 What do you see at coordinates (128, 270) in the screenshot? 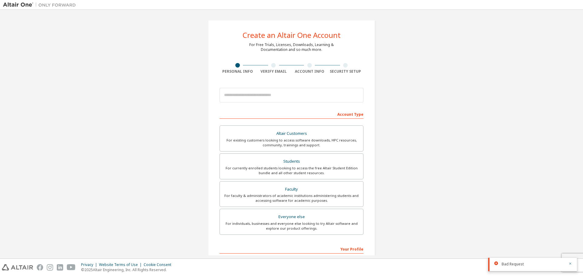
I see `p: © 2025 Altair Engineering, Inc. All Rights Reserved.` at bounding box center [128, 270].